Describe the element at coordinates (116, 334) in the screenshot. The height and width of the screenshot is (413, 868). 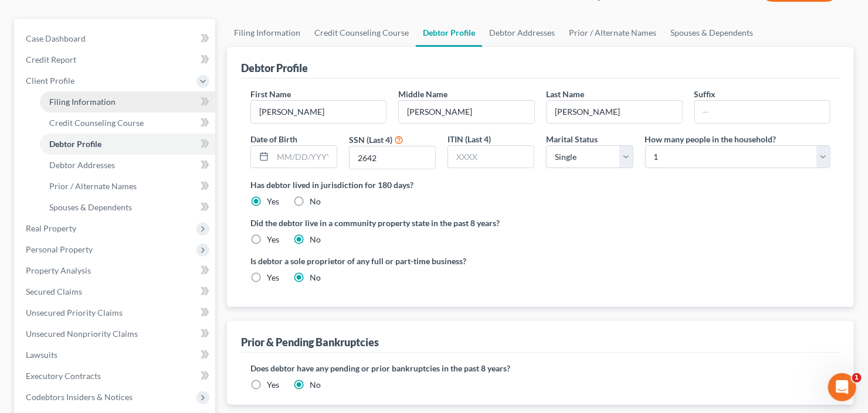
I see `a: Unsecured Nonpriority Claims` at that location.